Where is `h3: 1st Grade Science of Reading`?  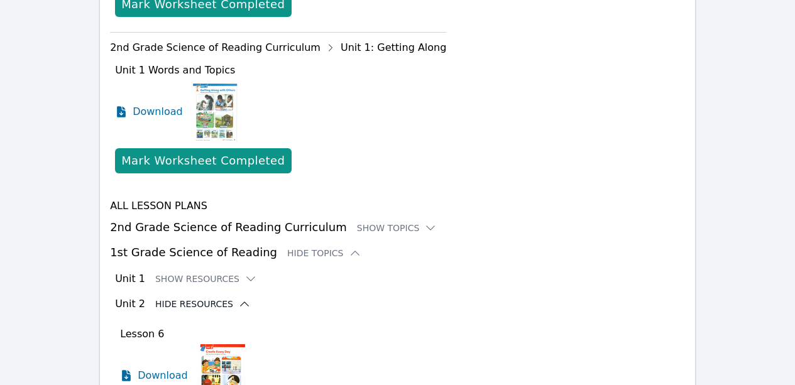
h3: 1st Grade Science of Reading is located at coordinates (397, 253).